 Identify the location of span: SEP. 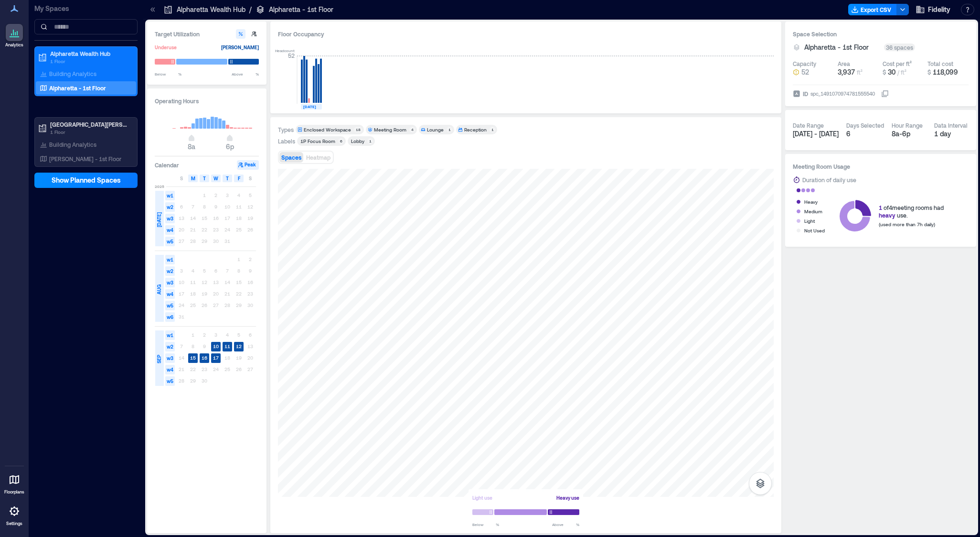
(159, 359).